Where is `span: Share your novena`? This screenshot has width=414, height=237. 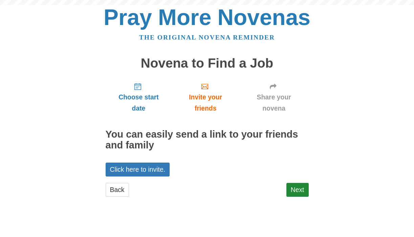 span: Share your novena is located at coordinates (274, 103).